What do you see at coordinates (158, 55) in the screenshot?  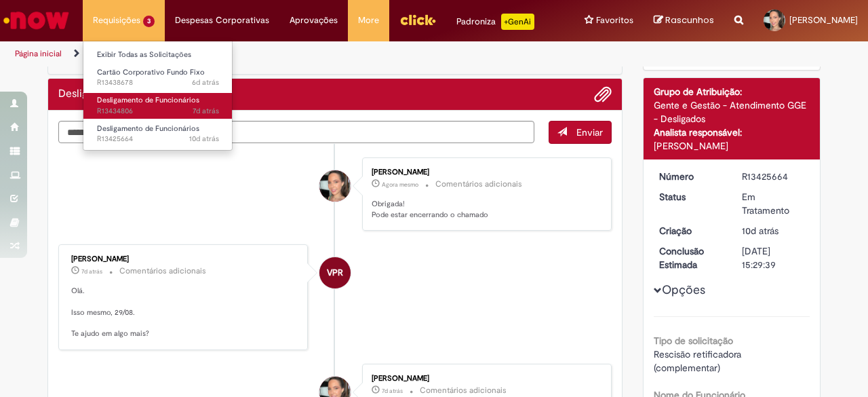 I see `a: Exibir Todas as Solicitações` at bounding box center [158, 55].